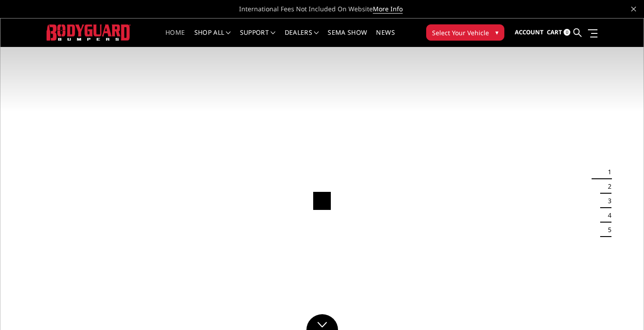 The width and height of the screenshot is (644, 330). Describe the element at coordinates (606, 230) in the screenshot. I see `button: 5 of 5` at that location.